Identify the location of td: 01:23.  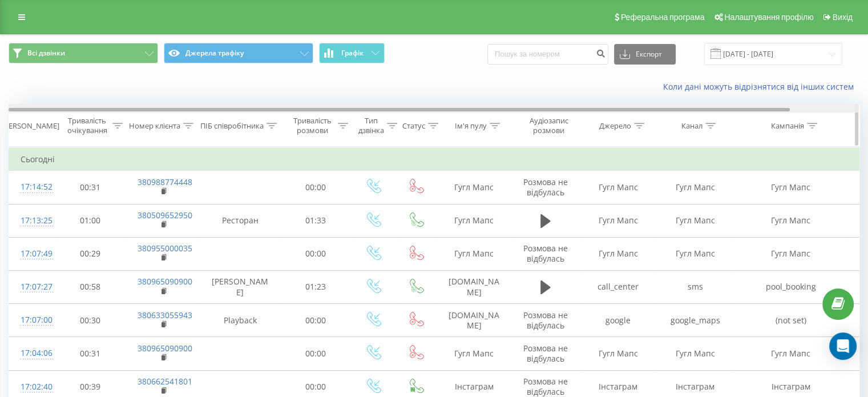
(315, 287).